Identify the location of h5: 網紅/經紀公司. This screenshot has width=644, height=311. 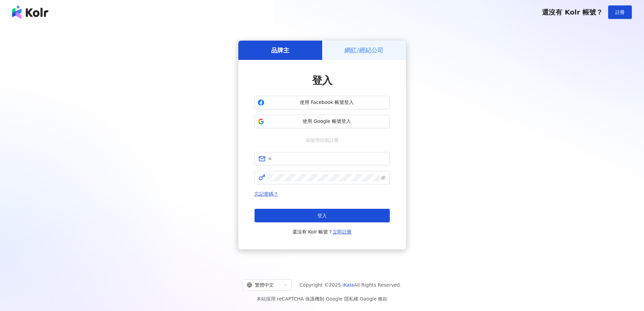
(364, 50).